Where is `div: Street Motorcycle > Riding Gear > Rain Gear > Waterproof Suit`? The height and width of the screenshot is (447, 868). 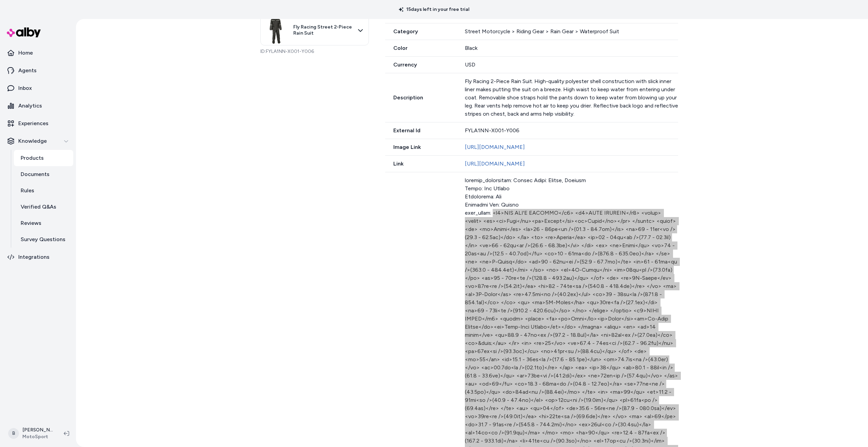 div: Street Motorcycle > Riding Gear > Rain Gear > Waterproof Suit is located at coordinates (571, 31).